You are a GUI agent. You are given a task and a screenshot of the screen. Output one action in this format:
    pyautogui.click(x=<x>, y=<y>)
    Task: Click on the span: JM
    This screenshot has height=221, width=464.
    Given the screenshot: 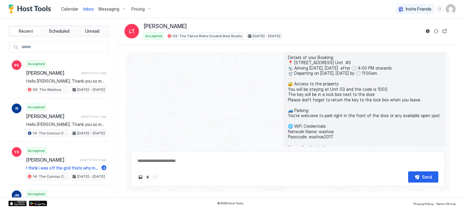 What is the action you would take?
    pyautogui.click(x=17, y=195)
    